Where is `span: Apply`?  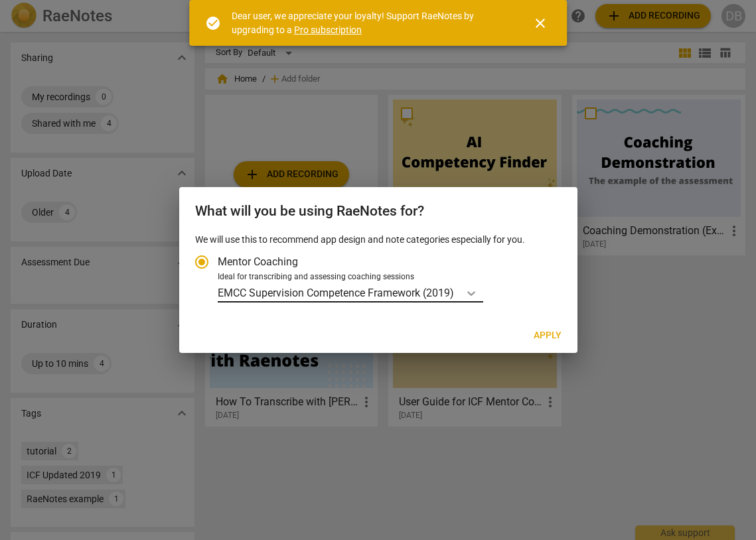 span: Apply is located at coordinates (547, 336).